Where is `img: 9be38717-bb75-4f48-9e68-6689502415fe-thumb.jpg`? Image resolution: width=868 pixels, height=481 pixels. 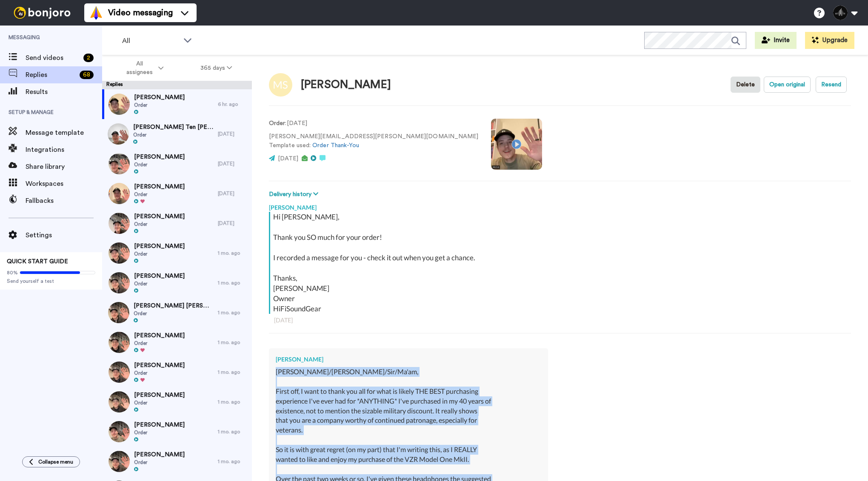
img: 9be38717-bb75-4f48-9e68-6689502415fe-thumb.jpg is located at coordinates (119, 282).